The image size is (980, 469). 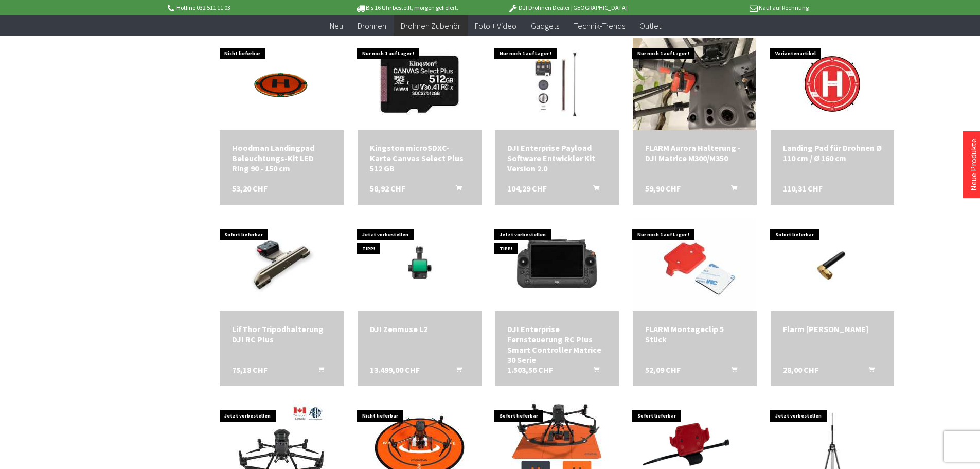 What do you see at coordinates (556, 84) in the screenshot?
I see `img: DJI Enterprise Payload Software Entwickler Kit Version 2.0` at bounding box center [556, 84].